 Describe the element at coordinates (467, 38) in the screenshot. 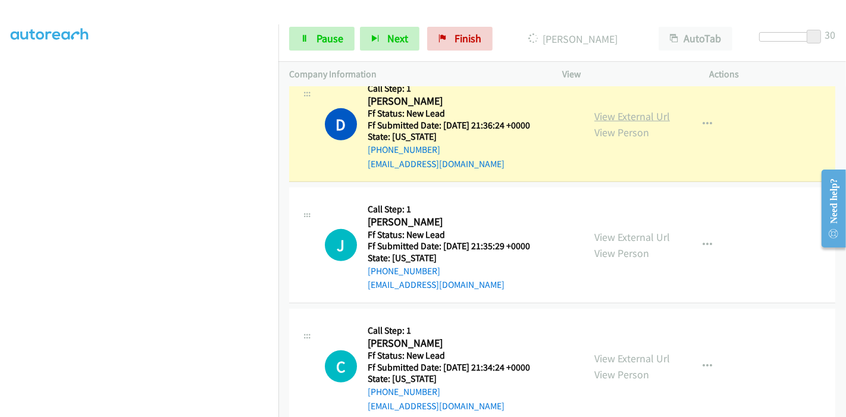

I see `span: Finish` at that location.